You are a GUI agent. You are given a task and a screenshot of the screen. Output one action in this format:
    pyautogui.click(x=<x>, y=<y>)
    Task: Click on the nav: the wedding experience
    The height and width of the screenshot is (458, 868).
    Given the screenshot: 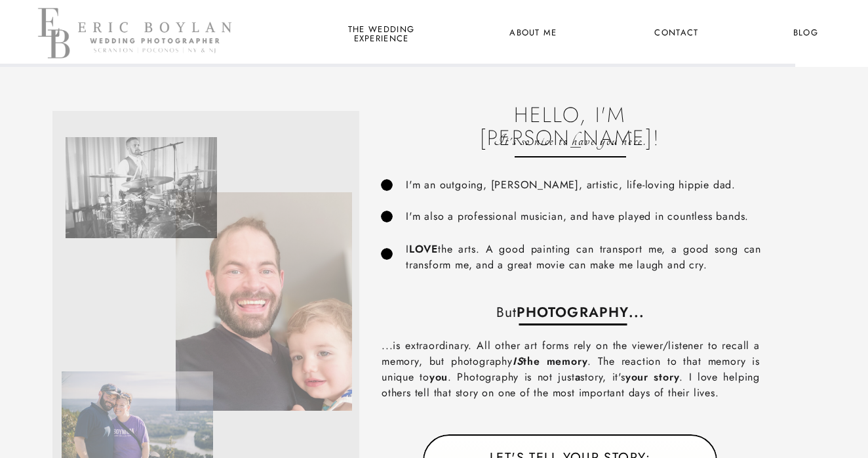 What is the action you would take?
    pyautogui.click(x=381, y=34)
    